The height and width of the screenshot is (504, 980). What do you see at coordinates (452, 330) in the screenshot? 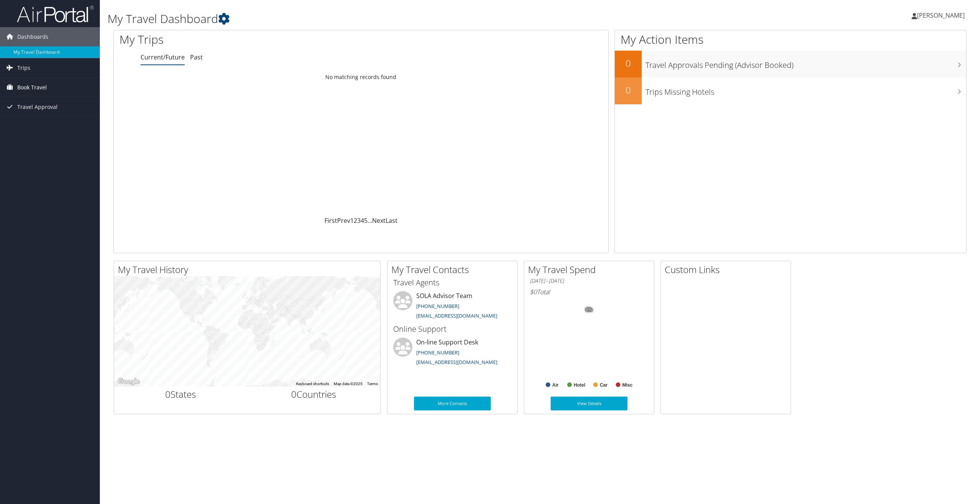
I see `h3: Online Support` at bounding box center [452, 330].